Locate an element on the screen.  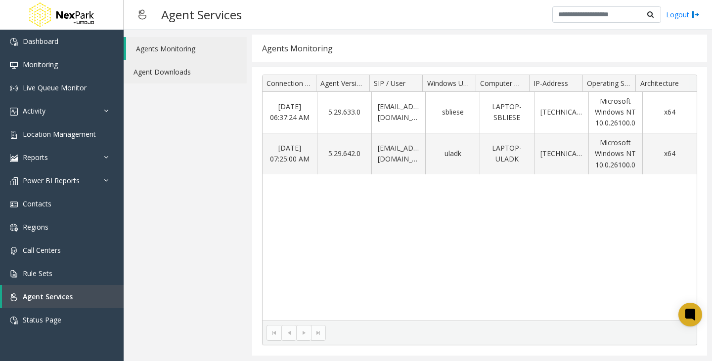
span: SIP / User is located at coordinates (390, 83).